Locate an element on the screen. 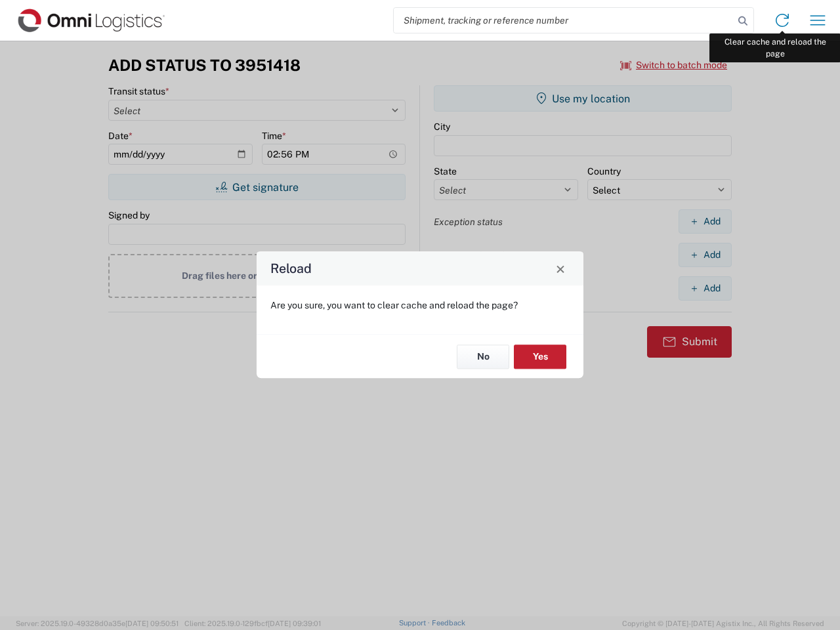 Image resolution: width=840 pixels, height=630 pixels. button: No is located at coordinates (483, 357).